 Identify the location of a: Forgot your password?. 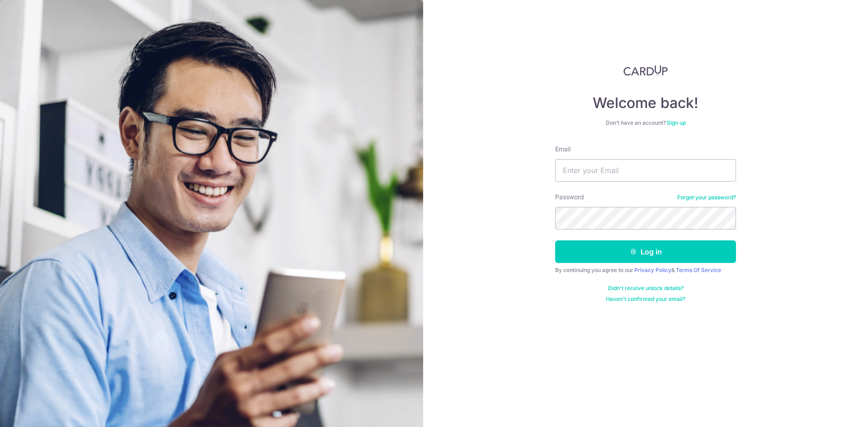
(706, 198).